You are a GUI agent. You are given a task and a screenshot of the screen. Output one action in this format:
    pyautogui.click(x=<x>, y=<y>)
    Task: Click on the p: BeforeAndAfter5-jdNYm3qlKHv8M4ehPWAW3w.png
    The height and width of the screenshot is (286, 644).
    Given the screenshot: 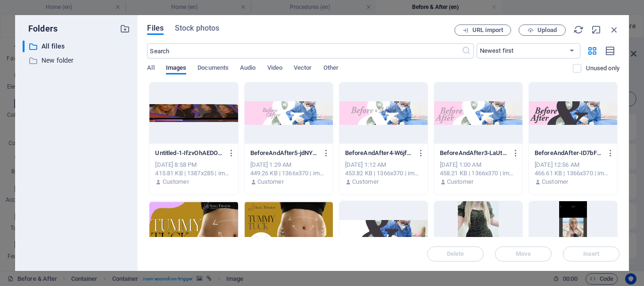 What is the action you would take?
    pyautogui.click(x=285, y=153)
    